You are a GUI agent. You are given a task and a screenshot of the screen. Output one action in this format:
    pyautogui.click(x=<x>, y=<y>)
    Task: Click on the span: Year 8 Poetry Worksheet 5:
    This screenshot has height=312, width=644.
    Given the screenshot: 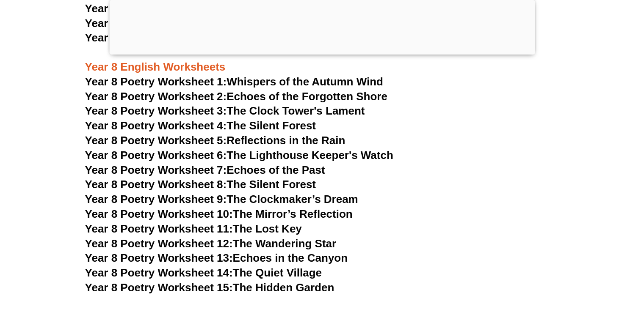 What is the action you would take?
    pyautogui.click(x=156, y=140)
    